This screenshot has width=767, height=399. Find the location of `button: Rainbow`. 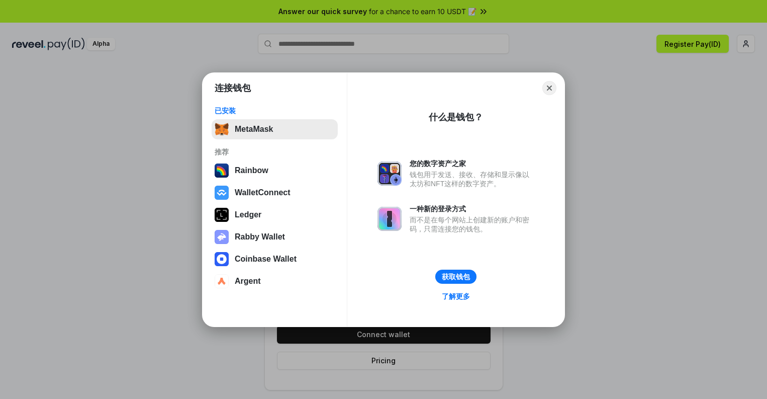

button: Rainbow is located at coordinates (275, 170).